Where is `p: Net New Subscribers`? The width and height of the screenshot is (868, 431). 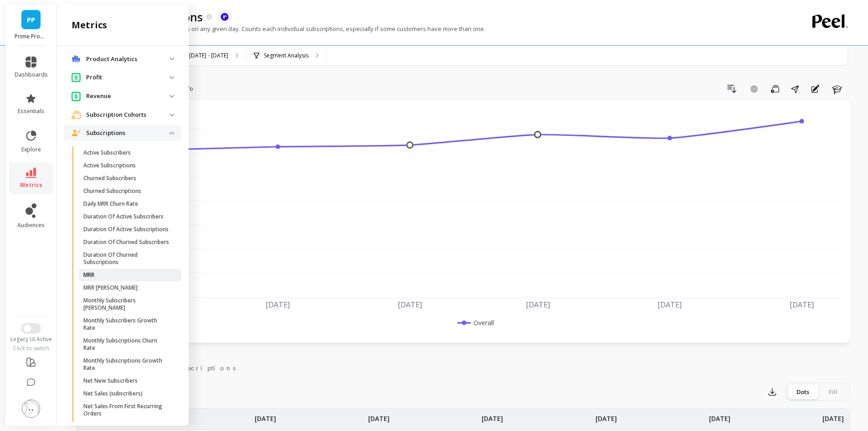 p: Net New Subscribers is located at coordinates (111, 381).